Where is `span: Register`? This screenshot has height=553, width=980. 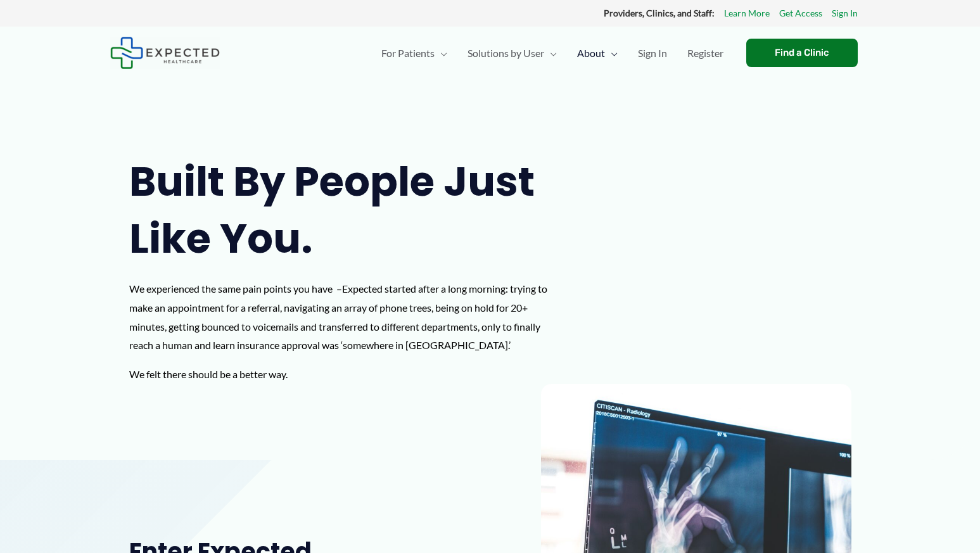
span: Register is located at coordinates (705, 53).